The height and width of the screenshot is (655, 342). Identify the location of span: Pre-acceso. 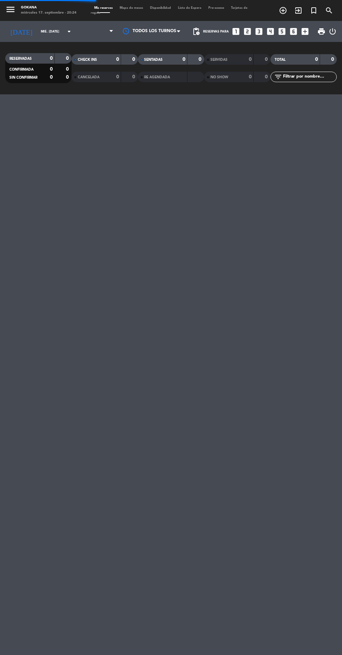
(216, 8).